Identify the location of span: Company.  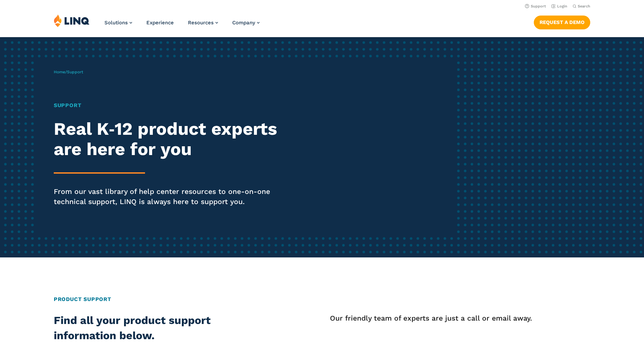
(244, 23).